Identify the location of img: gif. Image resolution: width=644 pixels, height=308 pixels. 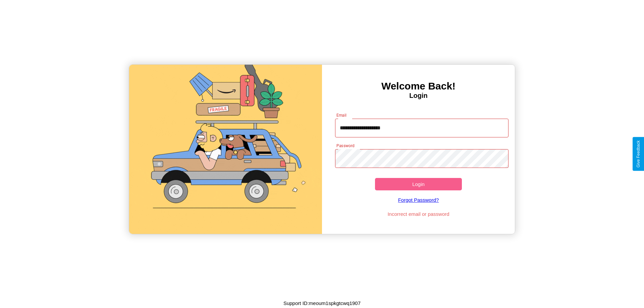
(225, 149).